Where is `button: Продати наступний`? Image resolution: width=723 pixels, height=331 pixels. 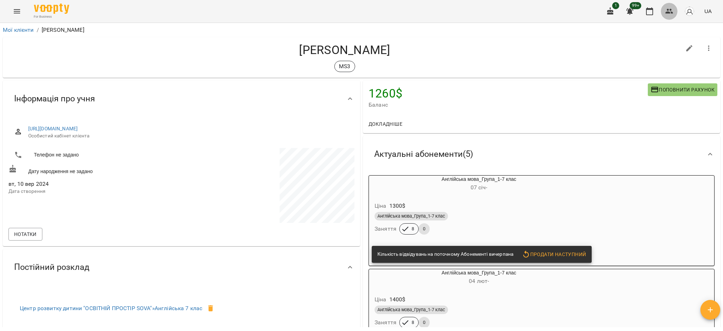 button: Продати наступний is located at coordinates (554, 254).